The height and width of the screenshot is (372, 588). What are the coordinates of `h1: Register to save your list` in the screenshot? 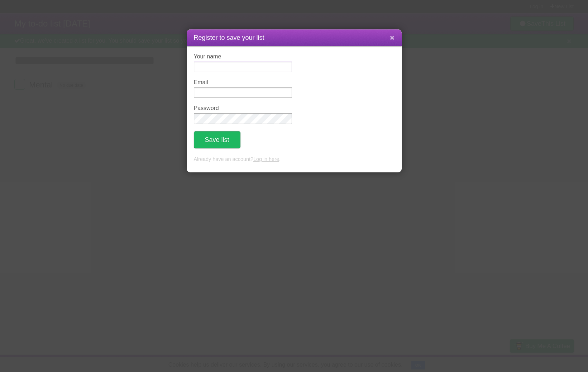 It's located at (294, 38).